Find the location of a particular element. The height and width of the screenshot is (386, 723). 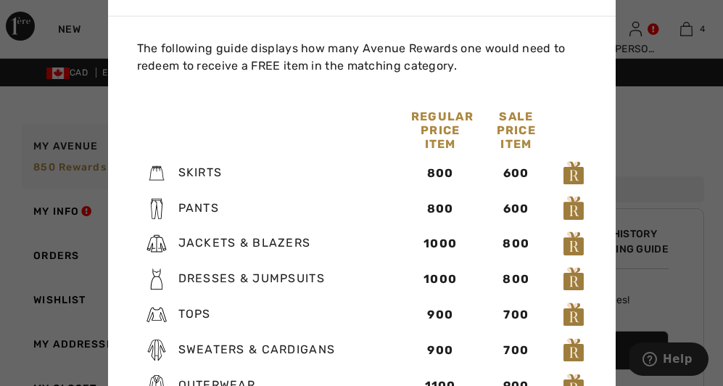

div: Regular Price Item is located at coordinates (440, 130).